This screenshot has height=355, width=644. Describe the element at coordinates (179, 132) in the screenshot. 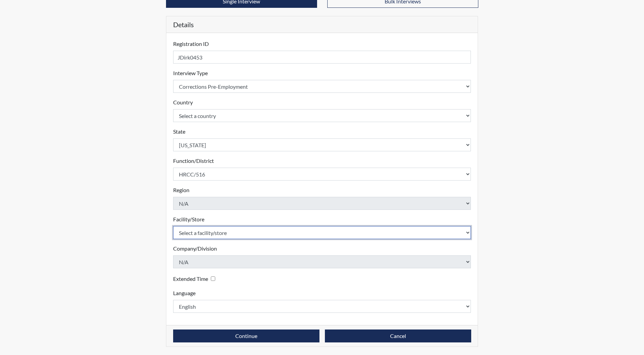

I see `label: State` at that location.